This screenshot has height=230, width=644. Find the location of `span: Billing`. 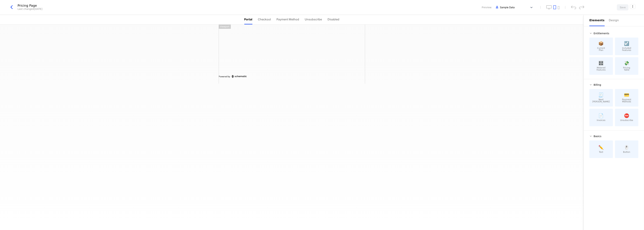

span: Billing is located at coordinates (597, 85).